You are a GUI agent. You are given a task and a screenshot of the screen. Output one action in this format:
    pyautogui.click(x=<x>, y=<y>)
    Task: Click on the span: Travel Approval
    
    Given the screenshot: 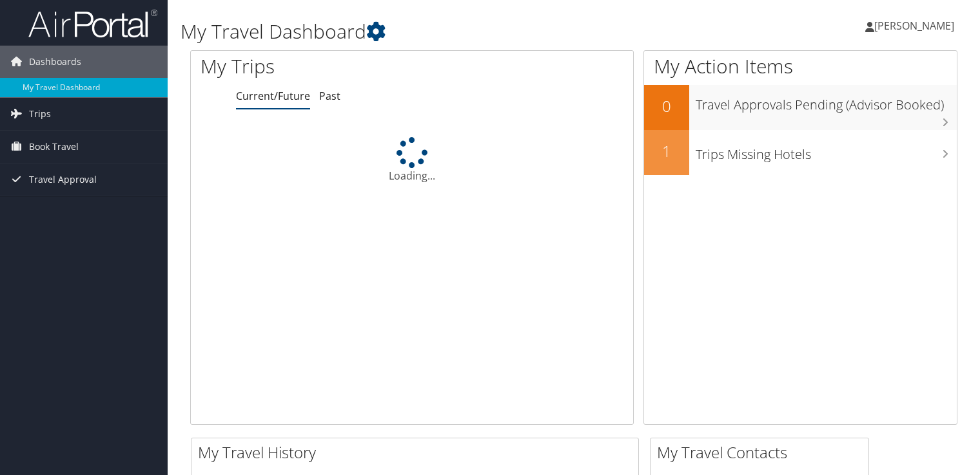 What is the action you would take?
    pyautogui.click(x=62, y=179)
    